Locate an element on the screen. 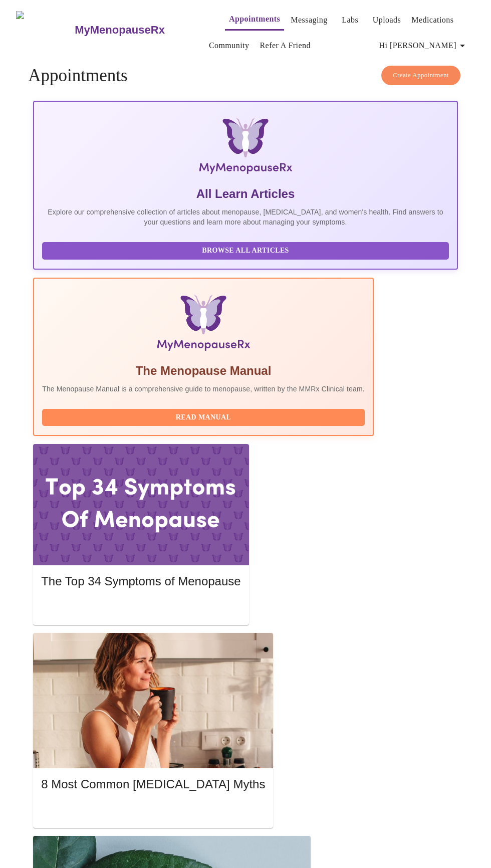  button: Uploads is located at coordinates (387, 20).